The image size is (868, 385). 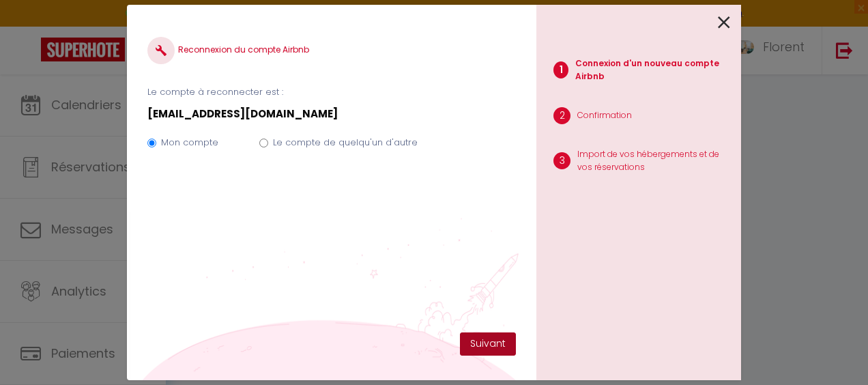 I want to click on p: Confirmation, so click(x=604, y=116).